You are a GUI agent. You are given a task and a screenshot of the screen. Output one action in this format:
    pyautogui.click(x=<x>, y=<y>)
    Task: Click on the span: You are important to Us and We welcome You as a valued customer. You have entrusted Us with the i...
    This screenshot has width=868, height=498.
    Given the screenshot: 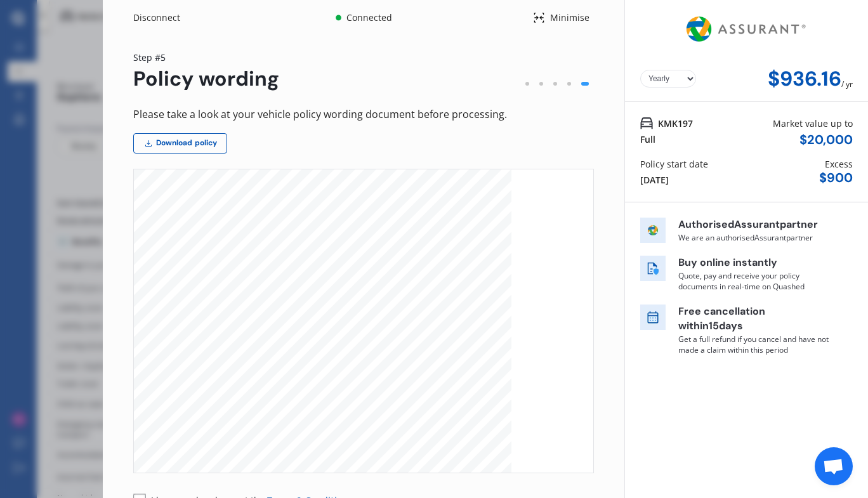 What is the action you would take?
    pyautogui.click(x=324, y=288)
    